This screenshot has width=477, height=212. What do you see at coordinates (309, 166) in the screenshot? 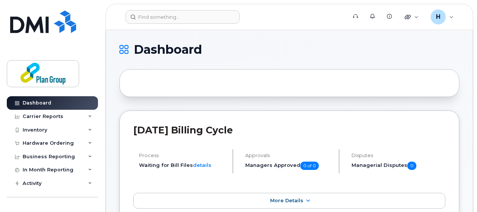
I see `span: 0 of 0` at bounding box center [309, 166].